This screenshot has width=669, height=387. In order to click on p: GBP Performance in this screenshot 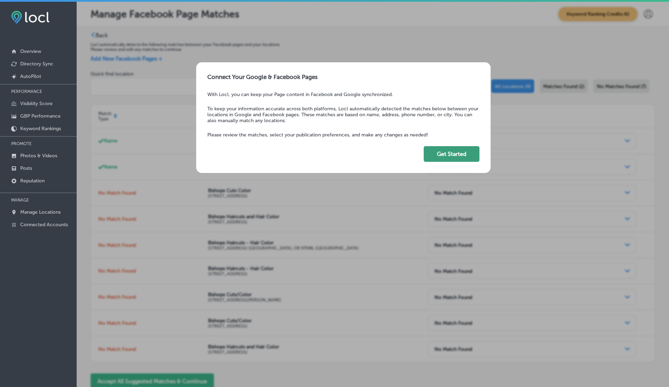, I will do `click(40, 116)`.